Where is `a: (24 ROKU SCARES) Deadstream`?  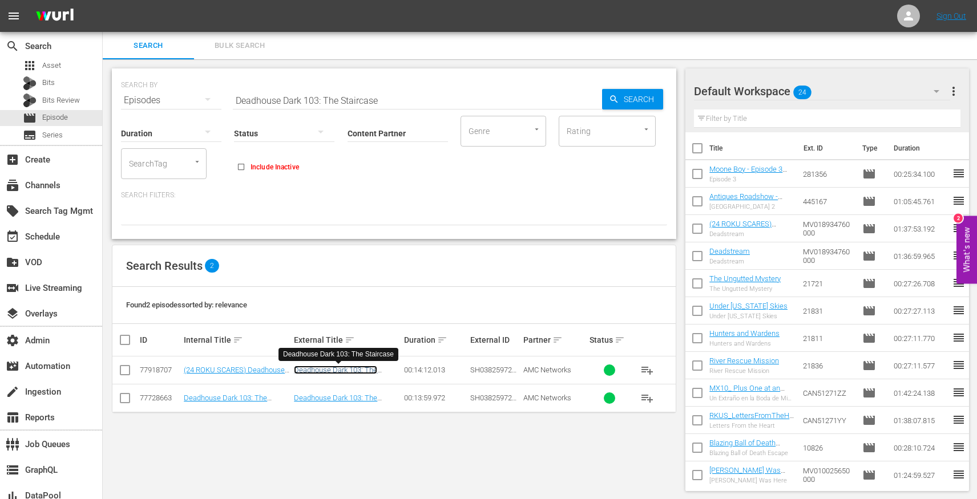 a: (24 ROKU SCARES) Deadstream is located at coordinates (743, 228).